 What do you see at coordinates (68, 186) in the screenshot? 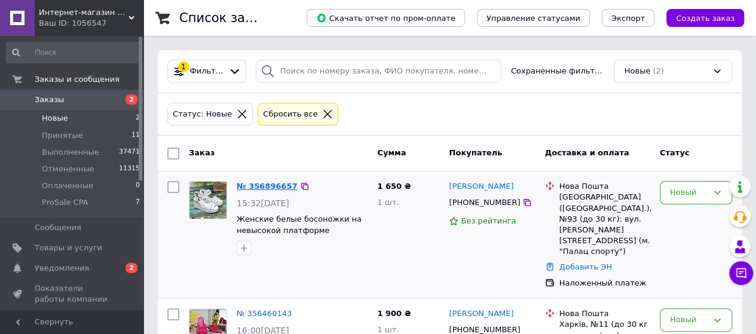
I see `span: Оплаченные` at bounding box center [68, 186].